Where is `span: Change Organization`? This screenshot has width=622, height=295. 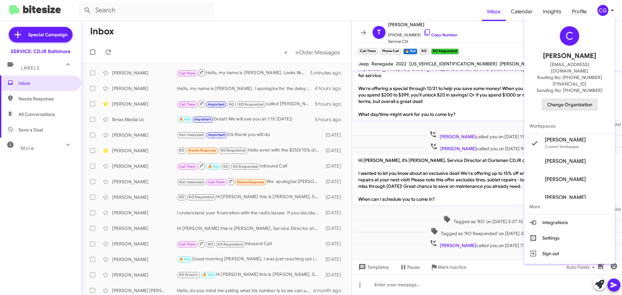
span: Change Organization is located at coordinates (569, 105).